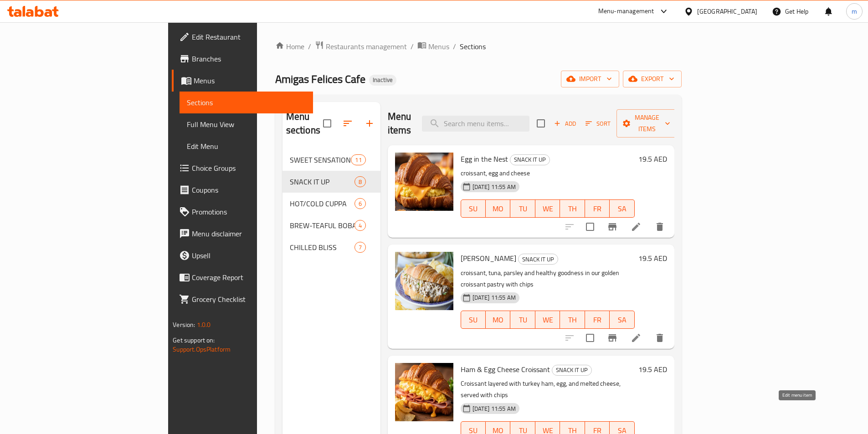 The width and height of the screenshot is (868, 434). What do you see at coordinates (242, 211) in the screenshot?
I see `a: Promotions` at bounding box center [242, 211].